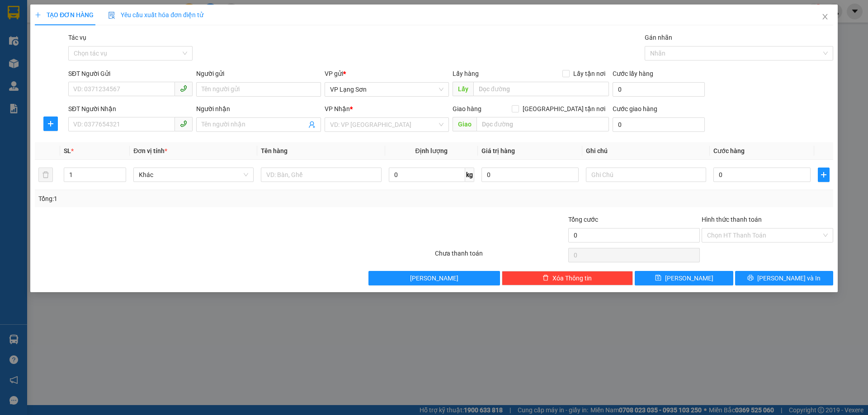 The width and height of the screenshot is (868, 415). What do you see at coordinates (572, 279) in the screenshot?
I see `span: Xóa Thông tin` at bounding box center [572, 279].